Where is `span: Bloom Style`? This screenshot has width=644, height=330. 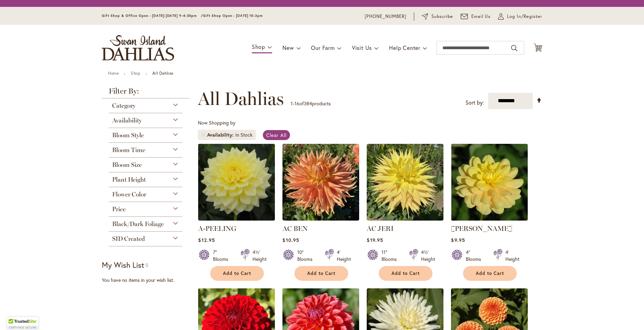 span: Bloom Style is located at coordinates (128, 135).